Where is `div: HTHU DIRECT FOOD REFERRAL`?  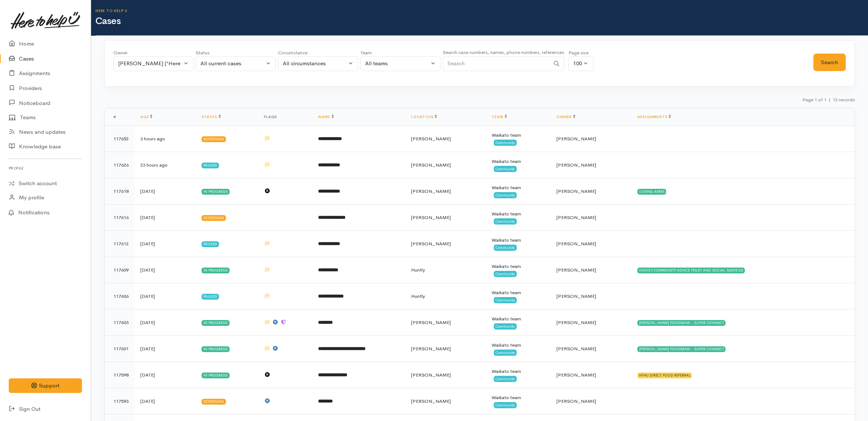 div: HTHU DIRECT FOOD REFERRAL is located at coordinates (665, 375).